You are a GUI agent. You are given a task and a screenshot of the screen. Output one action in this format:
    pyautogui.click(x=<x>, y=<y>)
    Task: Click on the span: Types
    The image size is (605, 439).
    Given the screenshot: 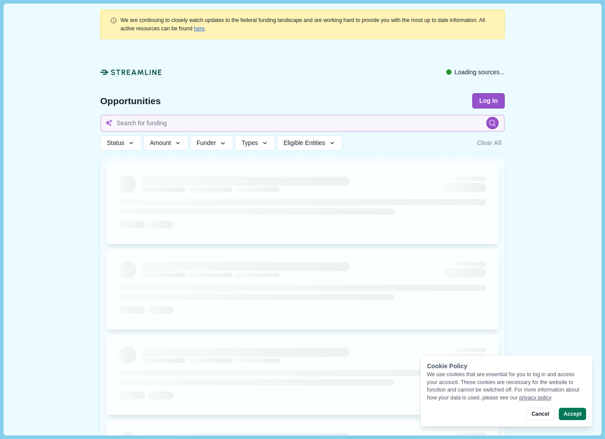 What is the action you would take?
    pyautogui.click(x=249, y=143)
    